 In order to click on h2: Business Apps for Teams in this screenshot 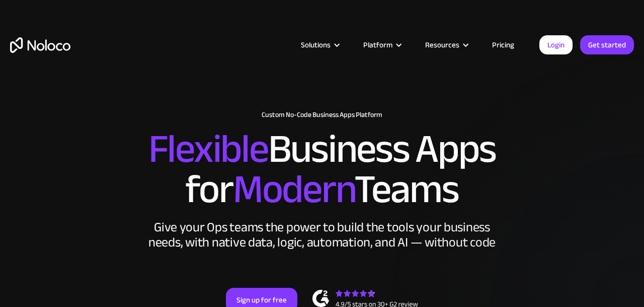, I will do `click(322, 169)`.